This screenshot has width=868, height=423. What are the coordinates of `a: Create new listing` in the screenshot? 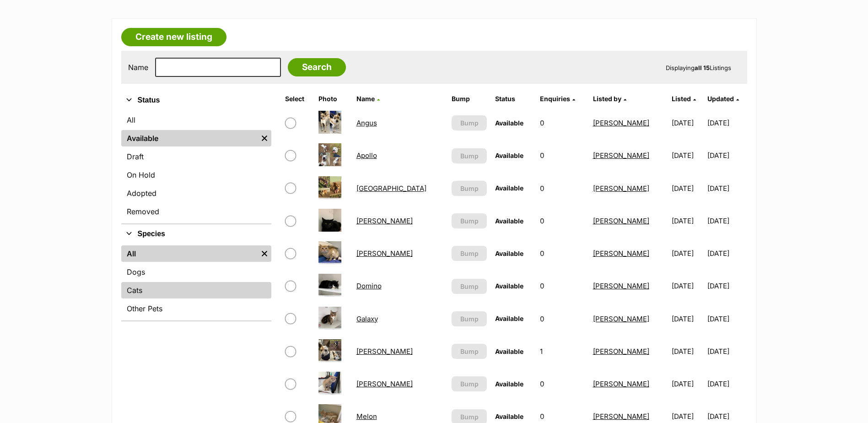 It's located at (174, 38).